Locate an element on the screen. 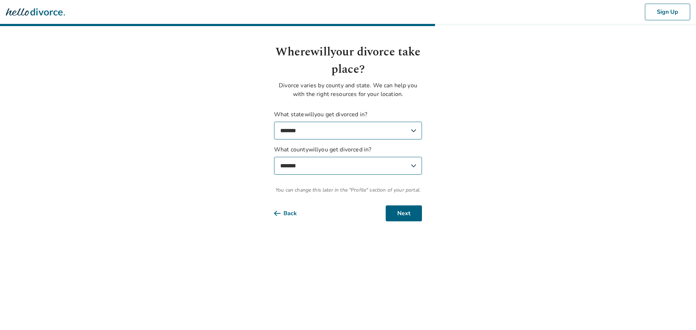 The width and height of the screenshot is (696, 330). select: What countywillyou get divorced in? is located at coordinates (348, 166).